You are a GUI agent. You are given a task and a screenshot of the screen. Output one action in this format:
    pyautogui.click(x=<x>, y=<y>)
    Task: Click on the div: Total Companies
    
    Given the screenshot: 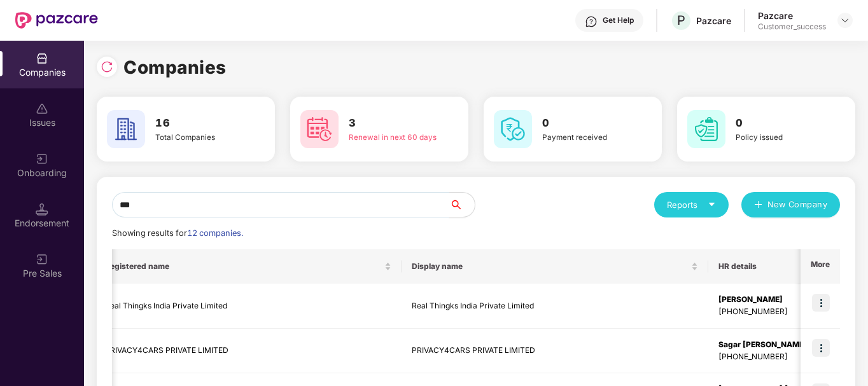 What is the action you would take?
    pyautogui.click(x=199, y=137)
    